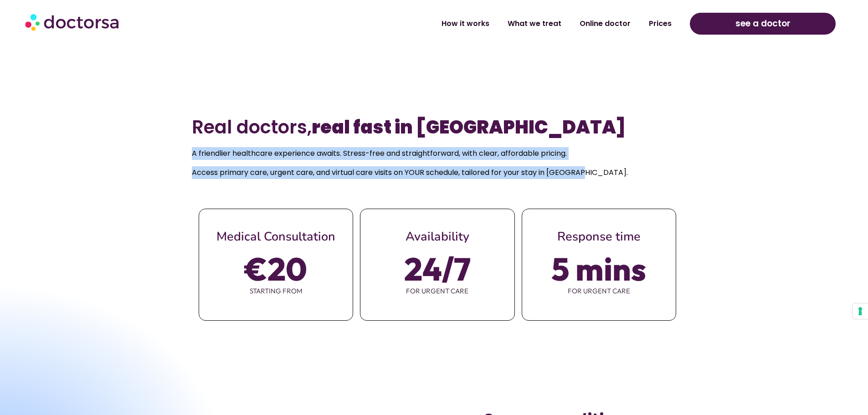 This screenshot has width=868, height=415. What do you see at coordinates (437, 269) in the screenshot?
I see `span: 24/7` at bounding box center [437, 269].